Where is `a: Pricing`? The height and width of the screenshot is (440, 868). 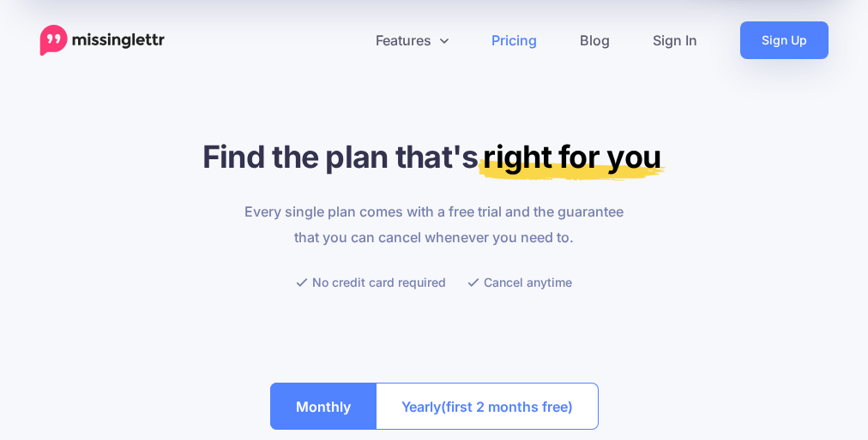
a: Pricing is located at coordinates (514, 40).